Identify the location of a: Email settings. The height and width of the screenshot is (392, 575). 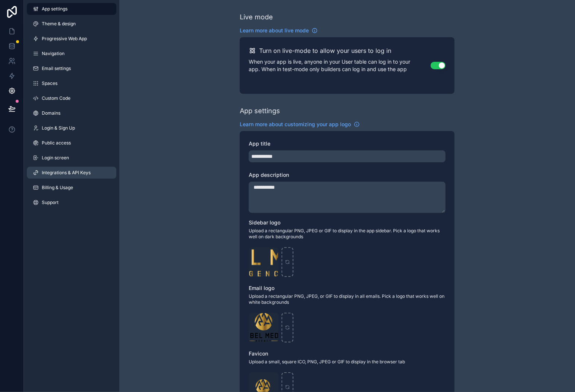
(72, 69).